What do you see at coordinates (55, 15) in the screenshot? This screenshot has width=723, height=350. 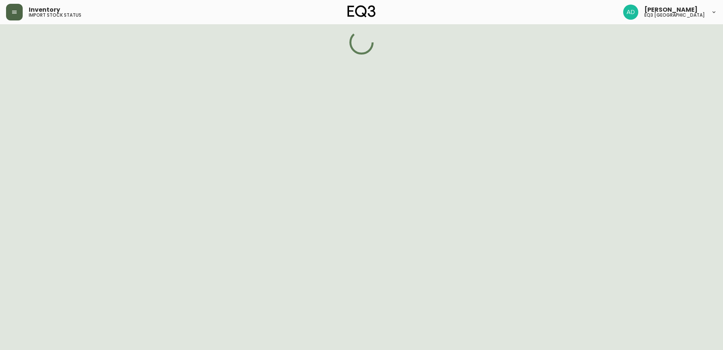 I see `h5: import stock status` at bounding box center [55, 15].